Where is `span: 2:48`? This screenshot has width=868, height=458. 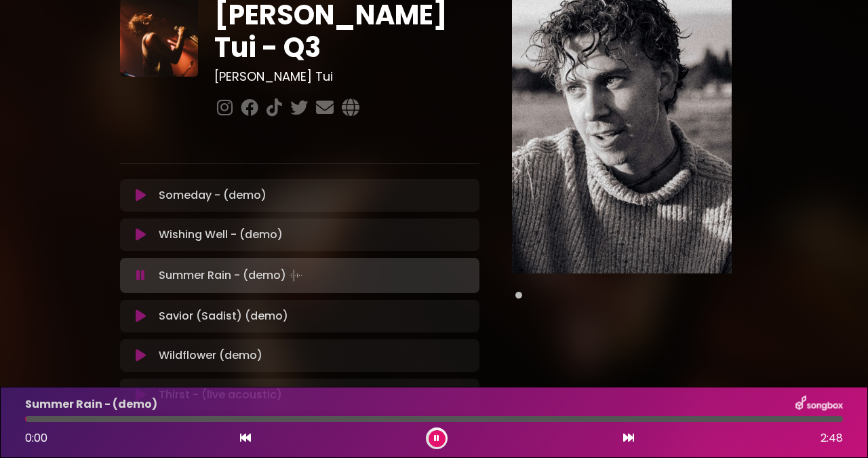
span: 2:48 is located at coordinates (831, 439).